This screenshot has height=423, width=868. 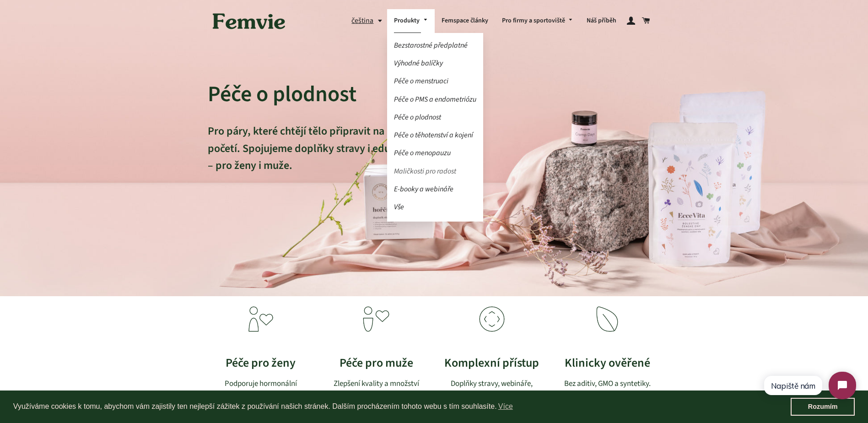 What do you see at coordinates (435, 63) in the screenshot?
I see `a: Výhodné balíčky` at bounding box center [435, 63].